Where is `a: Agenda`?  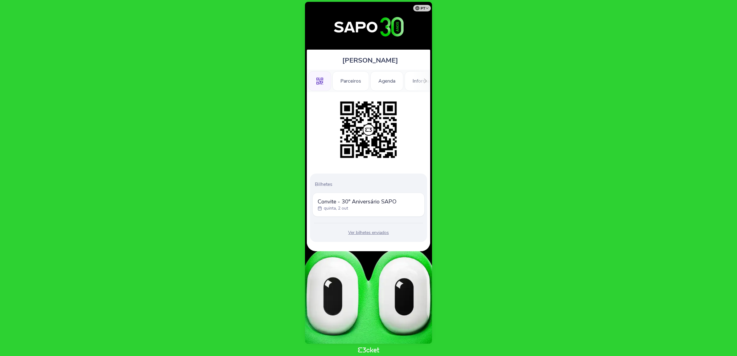
a: Agenda is located at coordinates (386, 80).